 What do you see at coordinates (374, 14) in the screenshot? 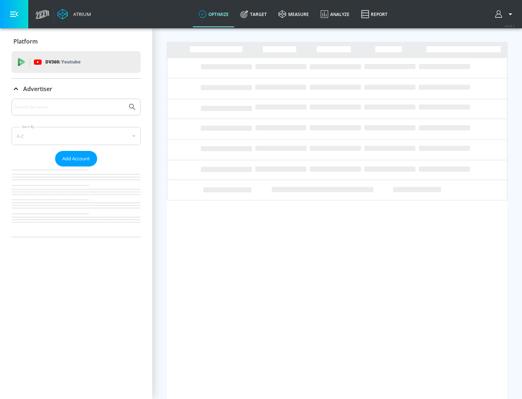
I see `a: Report` at bounding box center [374, 14].